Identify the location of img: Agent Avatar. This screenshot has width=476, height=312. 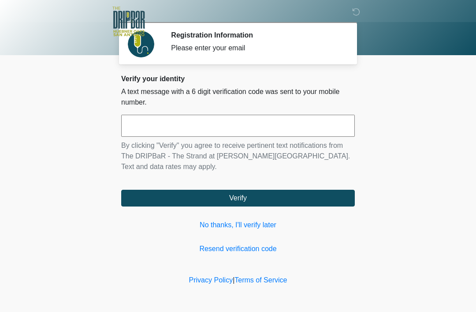
(141, 44).